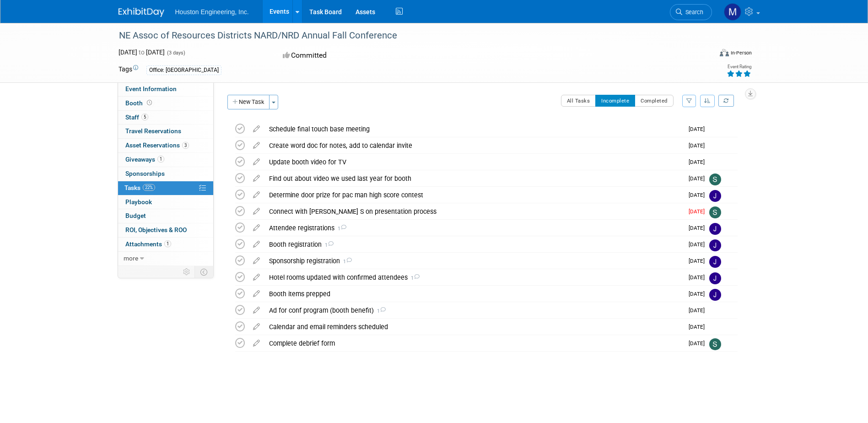  Describe the element at coordinates (474, 146) in the screenshot. I see `div: Create word doc for notes, add to calendar invite` at that location.